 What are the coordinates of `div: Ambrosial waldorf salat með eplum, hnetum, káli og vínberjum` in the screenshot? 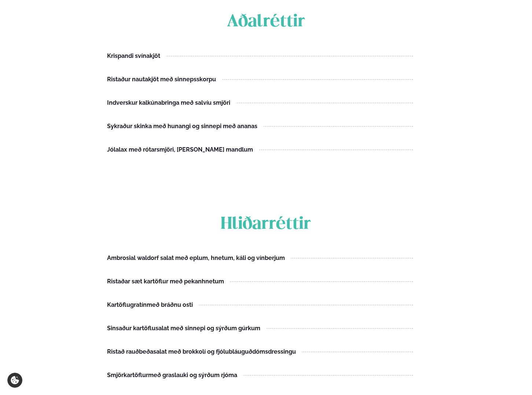 It's located at (196, 258).